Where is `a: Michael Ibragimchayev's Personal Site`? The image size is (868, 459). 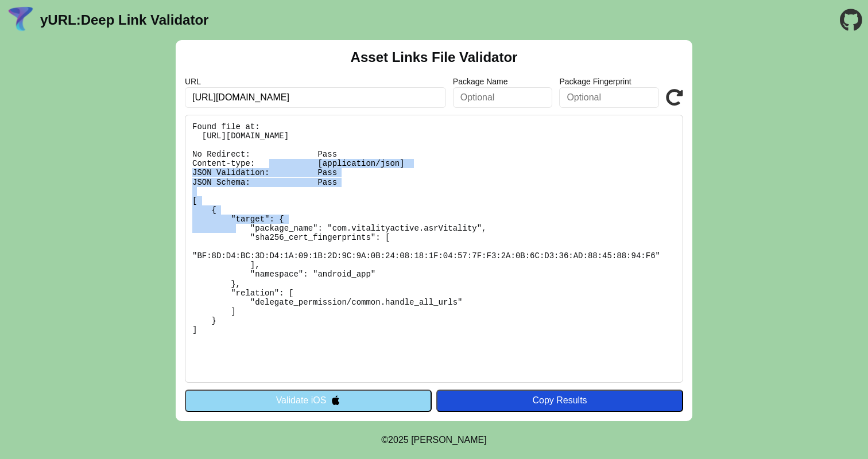
a: Michael Ibragimchayev's Personal Site is located at coordinates (449, 440).